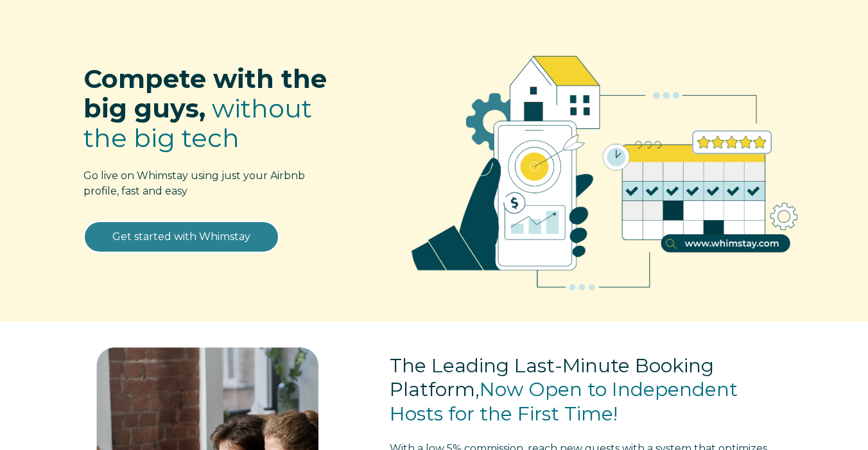 This screenshot has height=450, width=868. What do you see at coordinates (181, 237) in the screenshot?
I see `a: Get started with Whimstay` at bounding box center [181, 237].